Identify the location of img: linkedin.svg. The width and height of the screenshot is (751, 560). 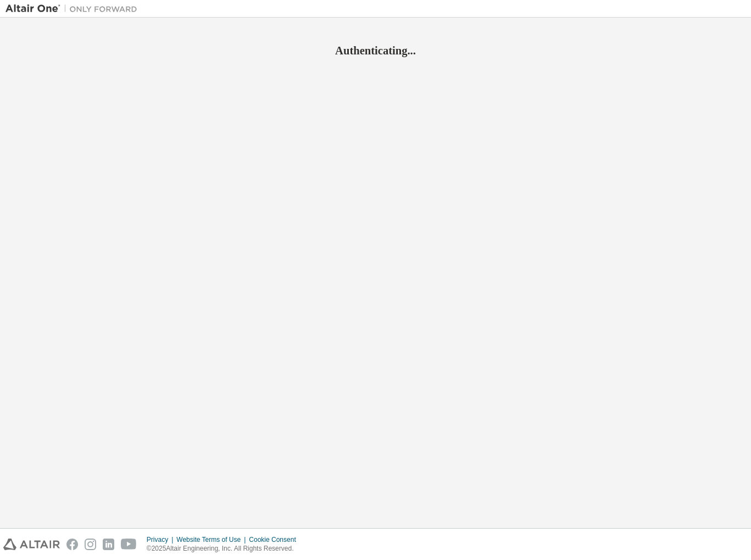
(108, 544).